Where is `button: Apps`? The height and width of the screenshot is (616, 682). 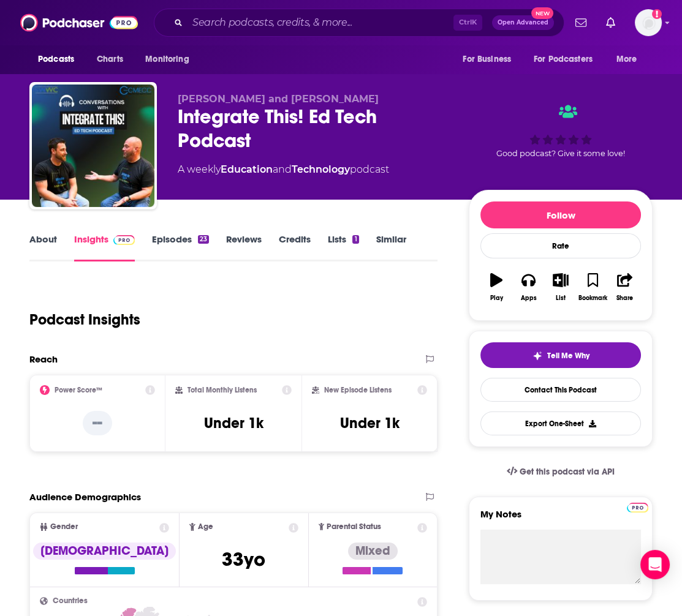 button: Apps is located at coordinates (528, 287).